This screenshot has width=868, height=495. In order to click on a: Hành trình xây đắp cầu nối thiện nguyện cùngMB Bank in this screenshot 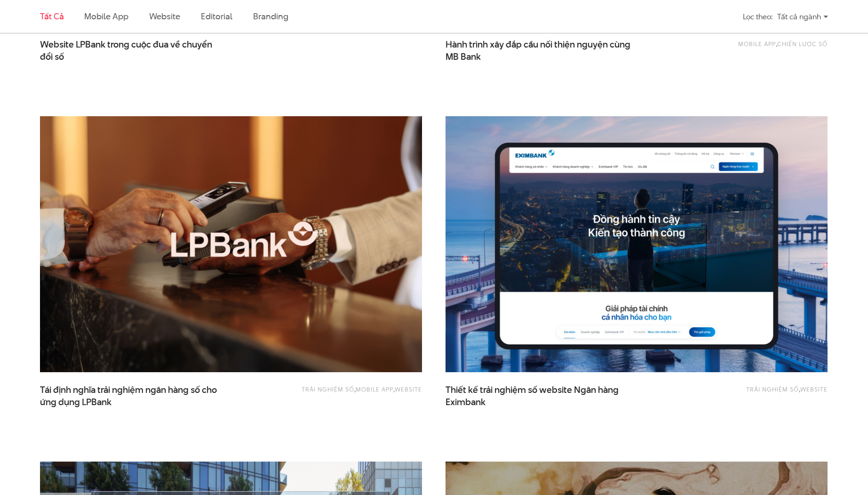, I will do `click(539, 50)`.